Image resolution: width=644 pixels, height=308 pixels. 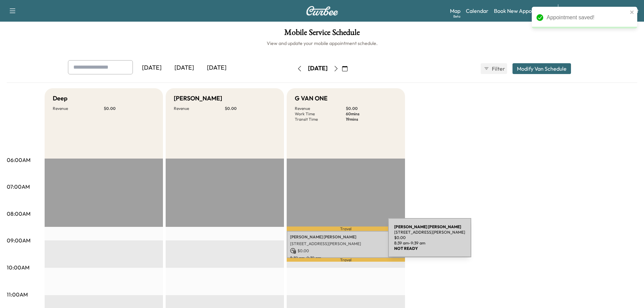 I want to click on p: 11:00AM, so click(x=17, y=294).